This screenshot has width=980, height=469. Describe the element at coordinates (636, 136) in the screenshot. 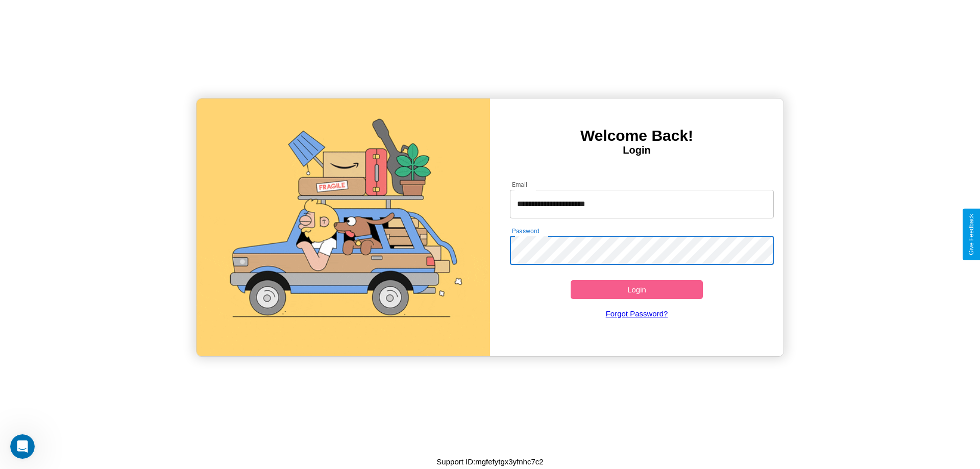

I see `h3: Welcome Back!` at that location.